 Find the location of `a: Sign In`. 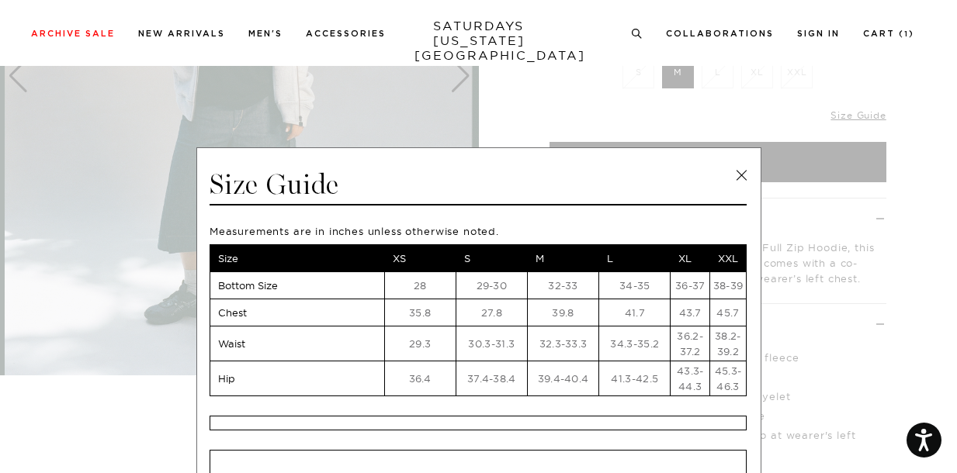

a: Sign In is located at coordinates (818, 33).